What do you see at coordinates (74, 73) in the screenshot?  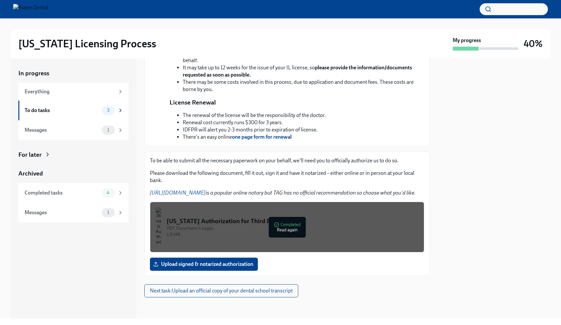 I see `div: In progress` at bounding box center [74, 73].